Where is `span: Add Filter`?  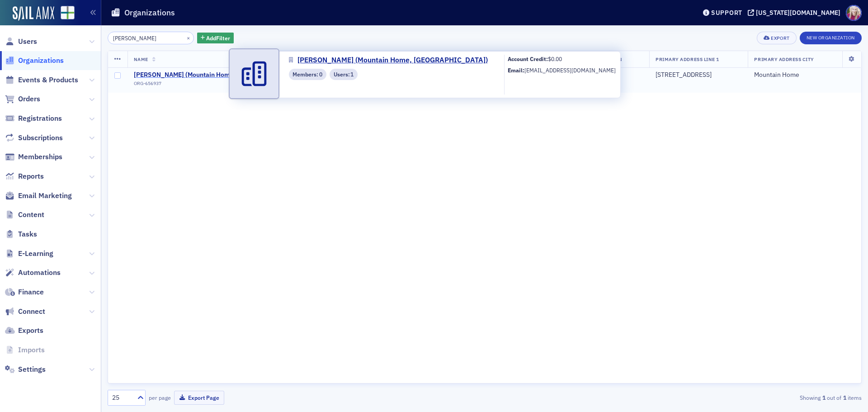 span: Add Filter is located at coordinates (218, 38).